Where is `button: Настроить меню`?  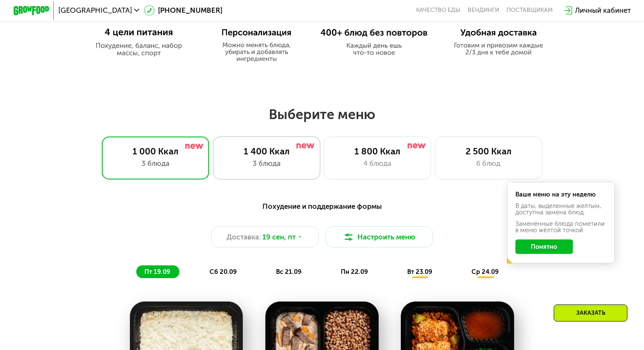 button: Настроить меню is located at coordinates (379, 237).